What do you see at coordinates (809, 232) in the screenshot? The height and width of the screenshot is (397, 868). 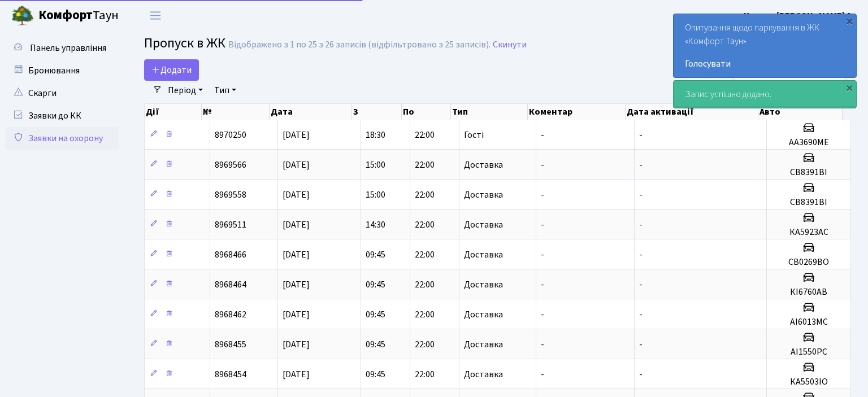 I see `h5: КА5923АС` at bounding box center [809, 232].